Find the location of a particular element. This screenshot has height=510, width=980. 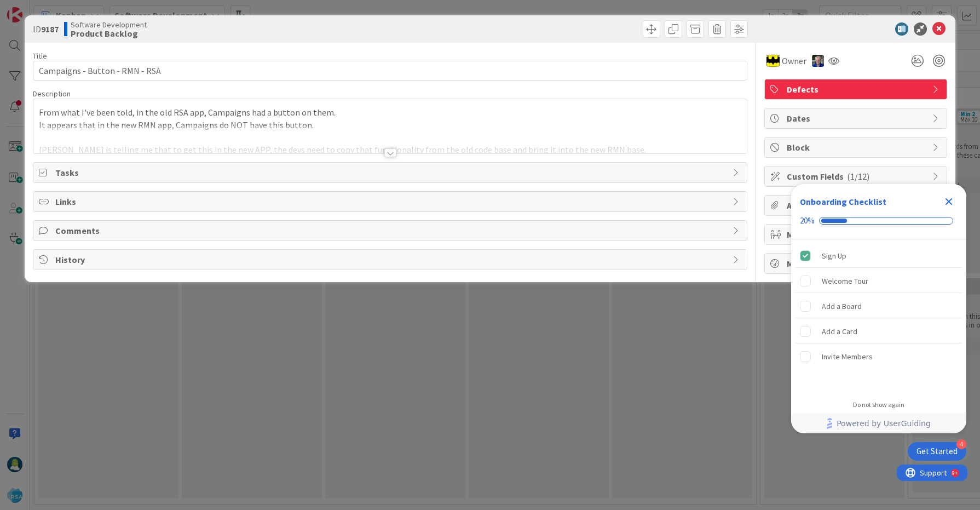

div: Add a Board is located at coordinates (841, 306).